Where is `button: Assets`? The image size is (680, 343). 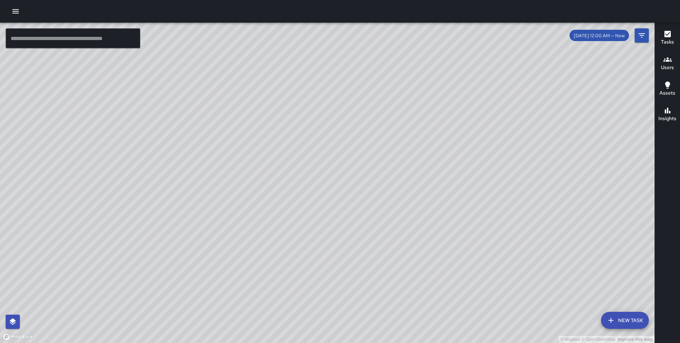
button: Assets is located at coordinates (668, 89).